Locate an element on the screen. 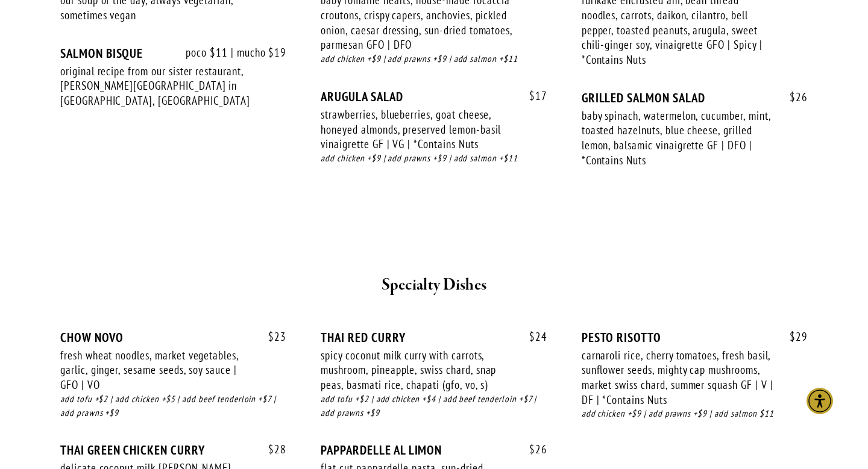 The height and width of the screenshot is (469, 868). span: 24 is located at coordinates (532, 337).